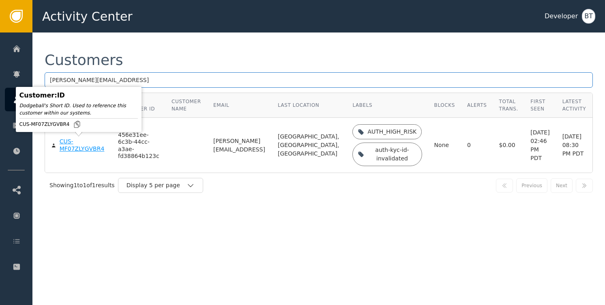 The width and height of the screenshot is (605, 305). I want to click on div: auth-kyc-id-invalidated, so click(392, 154).